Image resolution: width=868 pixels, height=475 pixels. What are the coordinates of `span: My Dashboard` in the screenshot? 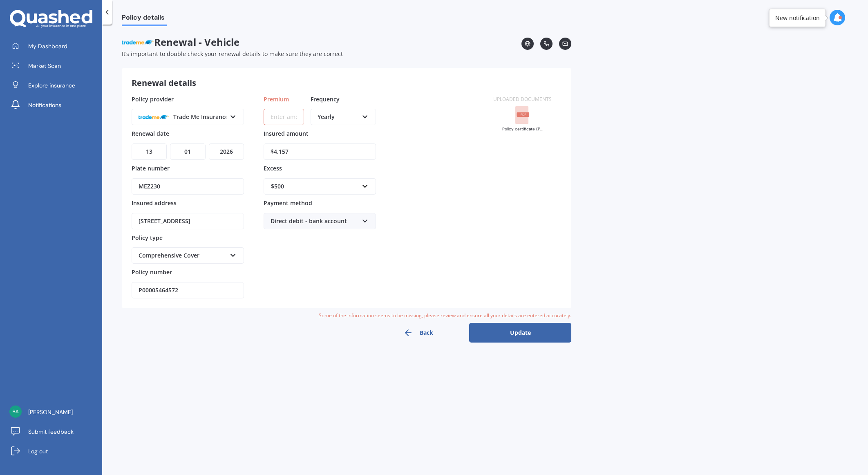 It's located at (48, 46).